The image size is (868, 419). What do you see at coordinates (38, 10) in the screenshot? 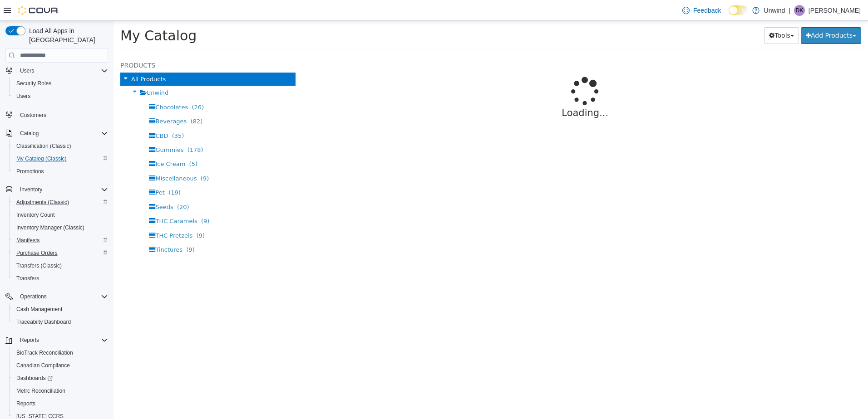
I see `img: Cova` at bounding box center [38, 10].